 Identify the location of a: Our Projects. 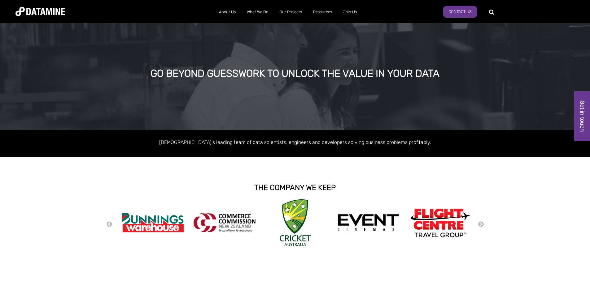
(290, 12).